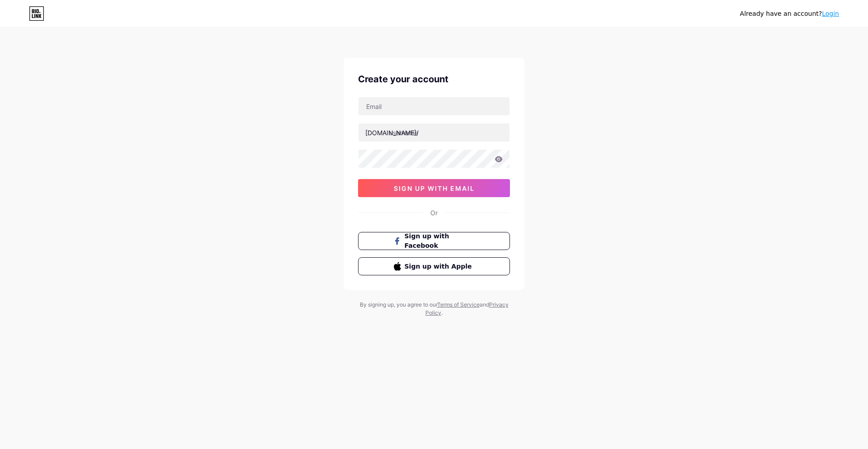 The height and width of the screenshot is (449, 868). I want to click on div: Already have an account?, so click(789, 14).